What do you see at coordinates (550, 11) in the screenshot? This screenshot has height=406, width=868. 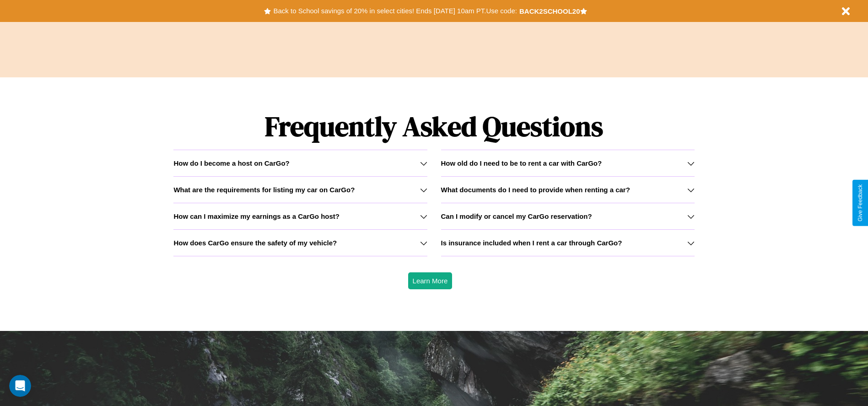 I see `b: BACK2SCHOOL20` at bounding box center [550, 11].